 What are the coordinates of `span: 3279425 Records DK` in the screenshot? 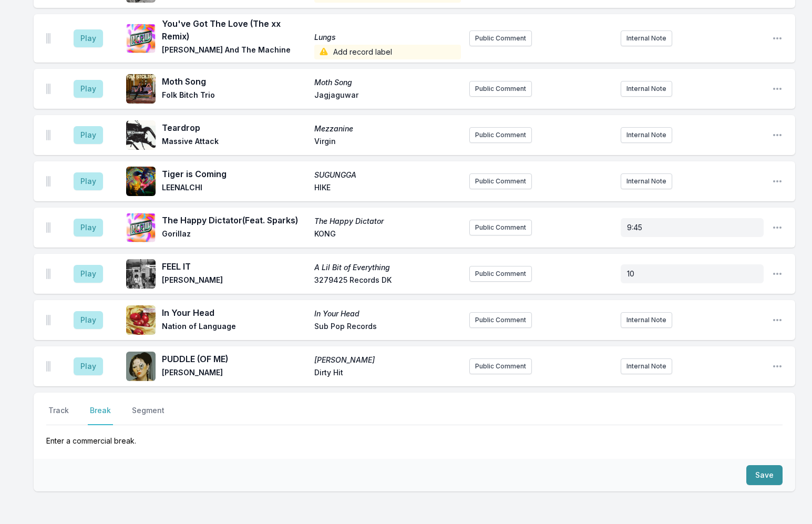 It's located at (387, 281).